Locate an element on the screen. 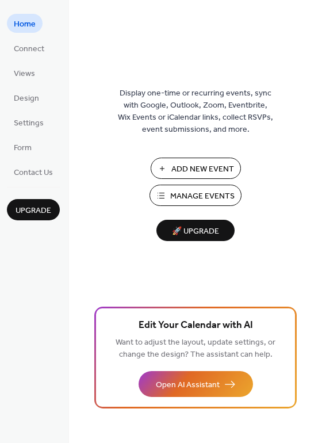 This screenshot has height=443, width=322. a: Connect is located at coordinates (29, 48).